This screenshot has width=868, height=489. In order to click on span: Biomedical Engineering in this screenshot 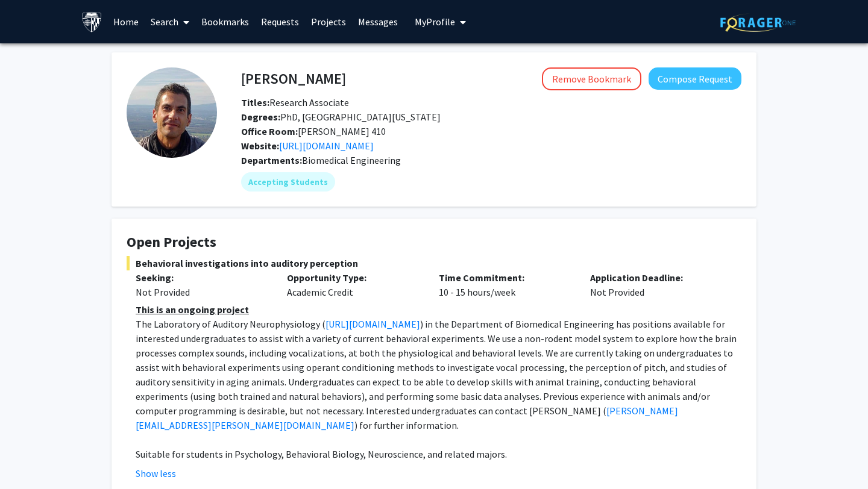, I will do `click(351, 160)`.